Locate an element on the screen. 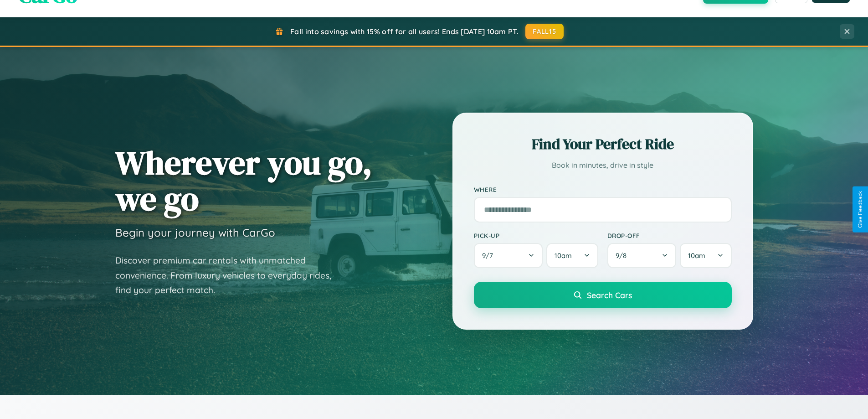 This screenshot has height=419, width=868. button: FALL15 is located at coordinates (544, 32).